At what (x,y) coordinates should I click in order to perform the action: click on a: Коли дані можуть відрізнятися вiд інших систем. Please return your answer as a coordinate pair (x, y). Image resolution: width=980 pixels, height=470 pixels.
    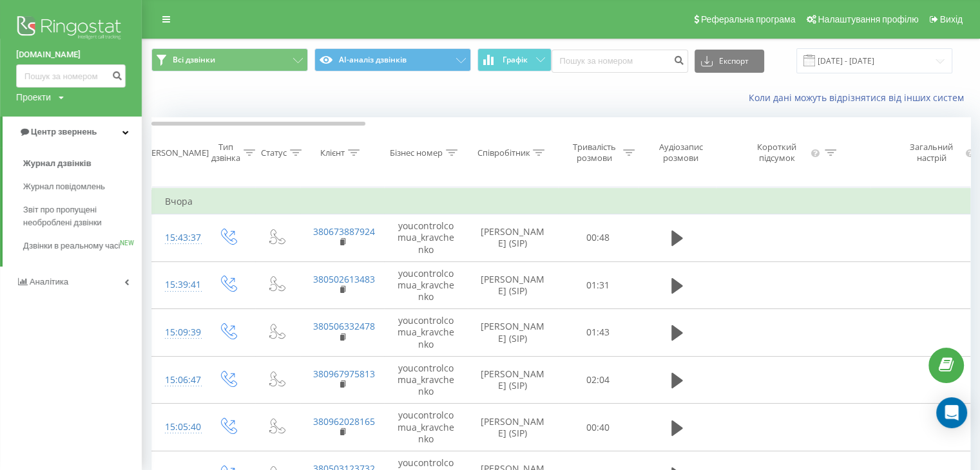
    Looking at the image, I should click on (860, 97).